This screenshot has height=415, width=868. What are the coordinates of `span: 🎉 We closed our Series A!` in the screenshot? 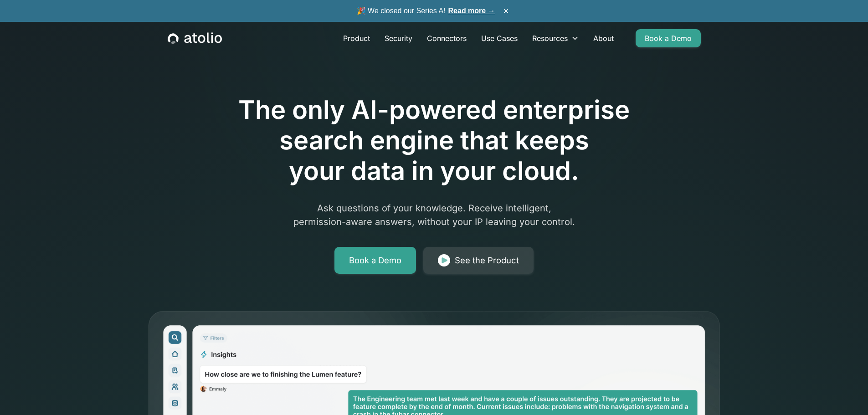 It's located at (426, 11).